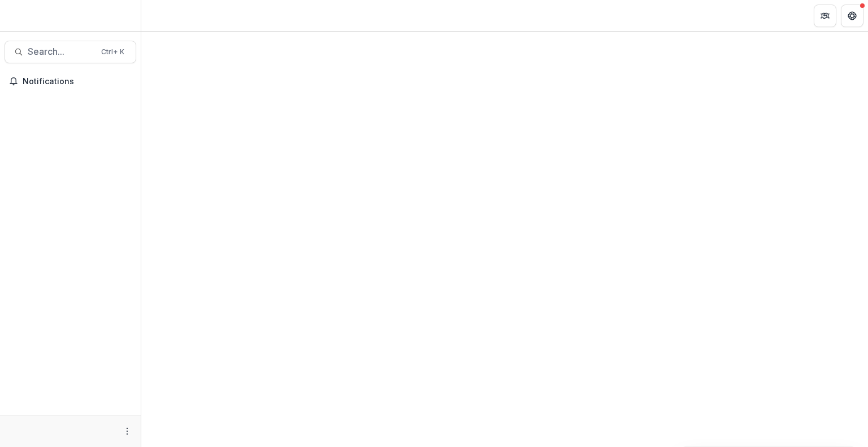  I want to click on span: Search..., so click(61, 52).